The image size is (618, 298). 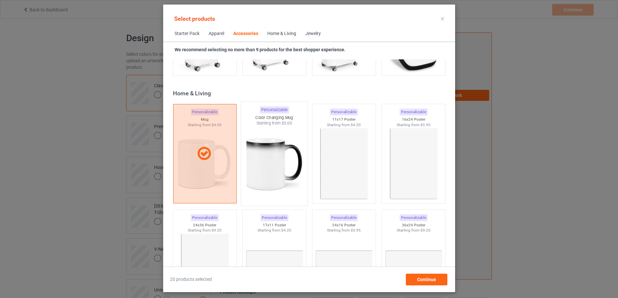 What do you see at coordinates (187, 34) in the screenshot?
I see `span: Starter Pack` at bounding box center [187, 34].